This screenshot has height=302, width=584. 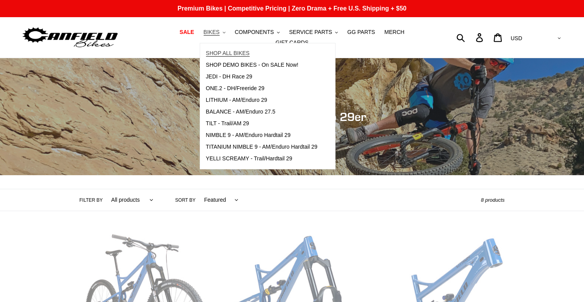 I want to click on a: MERCH, so click(x=394, y=32).